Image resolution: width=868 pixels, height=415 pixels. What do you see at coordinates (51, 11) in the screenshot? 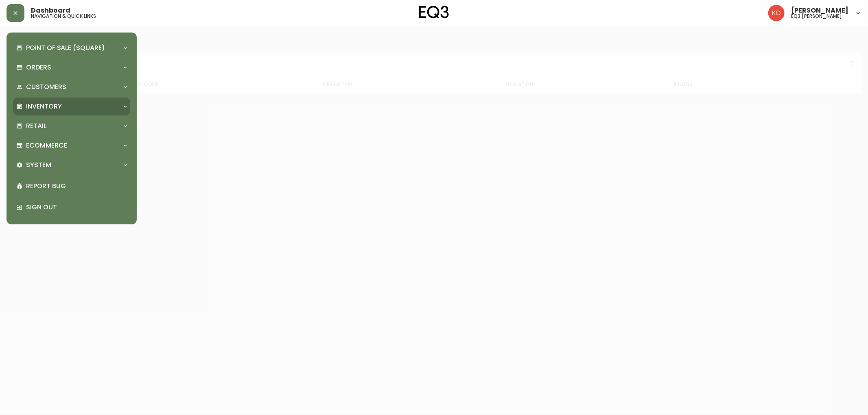
I see `span: Dashboard` at bounding box center [51, 11].